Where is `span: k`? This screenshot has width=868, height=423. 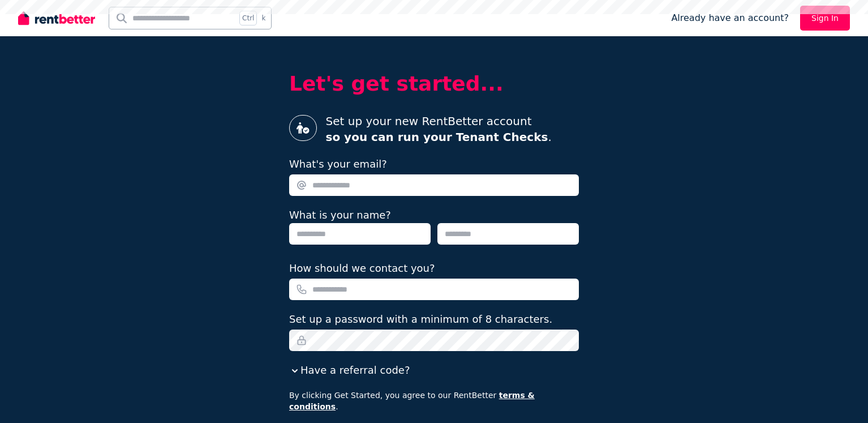 span: k is located at coordinates (263, 18).